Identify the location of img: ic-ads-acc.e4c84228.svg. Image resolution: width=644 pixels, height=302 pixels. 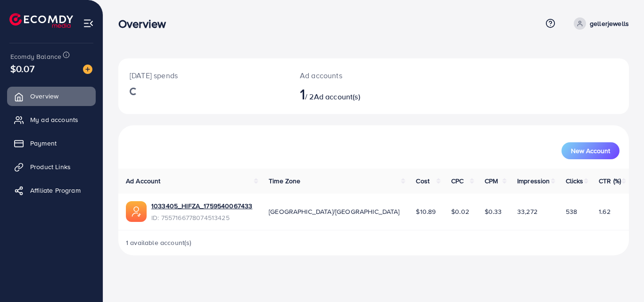
(136, 211).